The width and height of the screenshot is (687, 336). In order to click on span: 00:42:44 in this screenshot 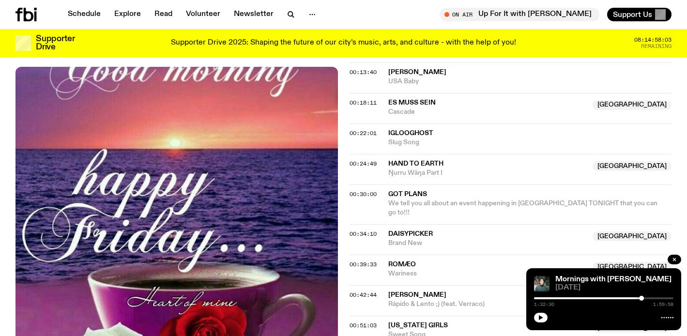, I will do `click(363, 295)`.